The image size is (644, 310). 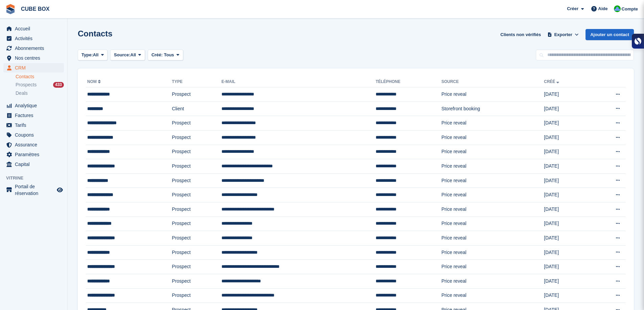 What do you see at coordinates (602, 9) in the screenshot?
I see `span: Aide` at bounding box center [602, 9].